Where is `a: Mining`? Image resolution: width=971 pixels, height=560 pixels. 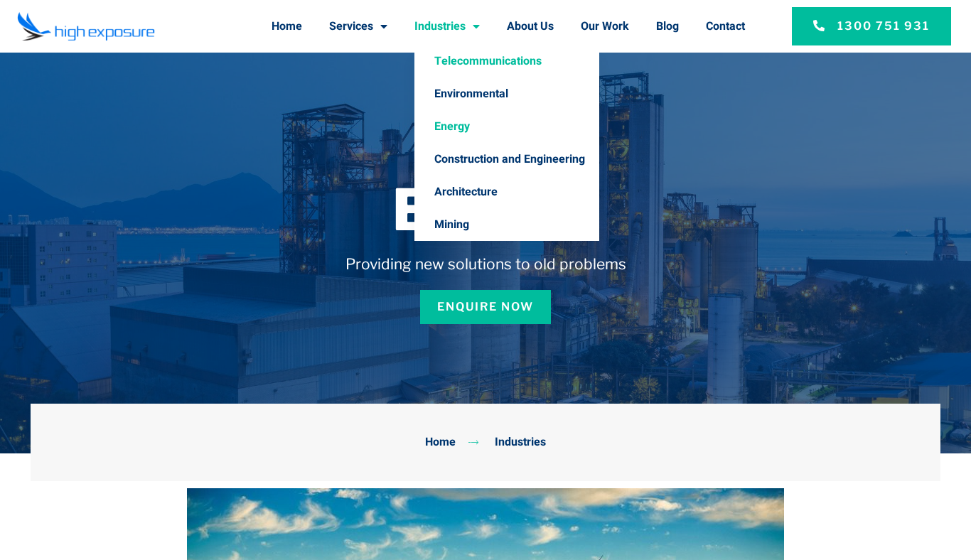 a: Mining is located at coordinates (507, 225).